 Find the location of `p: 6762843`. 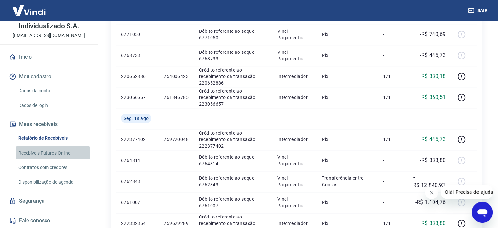

p: 6762843 is located at coordinates (137, 181).